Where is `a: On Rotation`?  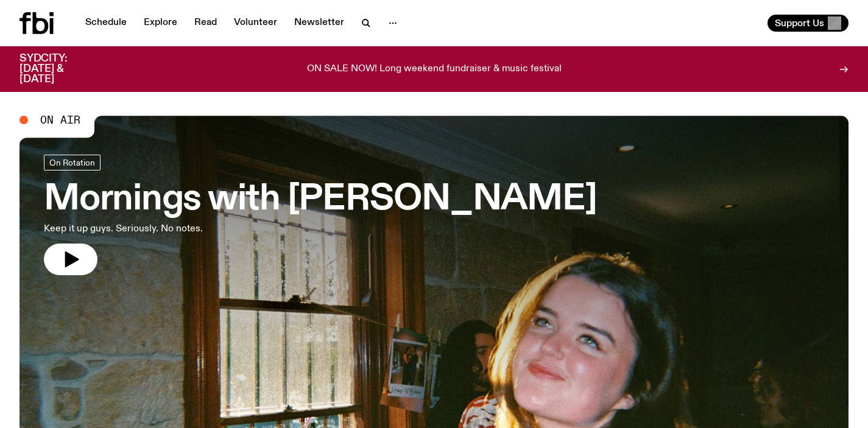 a: On Rotation is located at coordinates (72, 162).